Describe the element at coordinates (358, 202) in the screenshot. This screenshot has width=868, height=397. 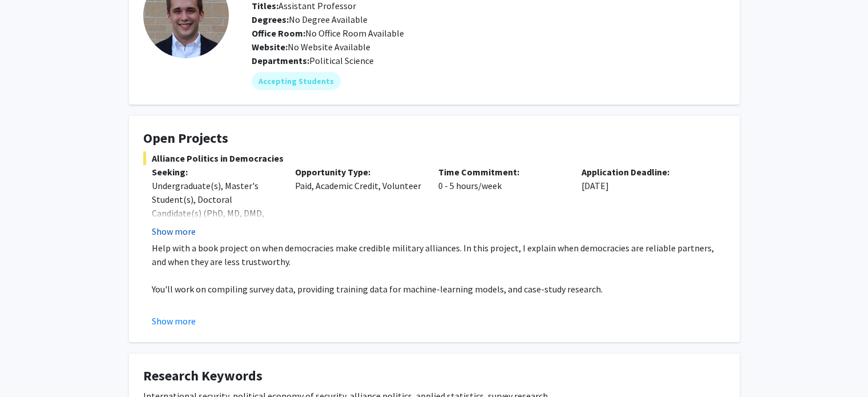
I see `div: Paid, Academic Credit, Volunteer` at that location.